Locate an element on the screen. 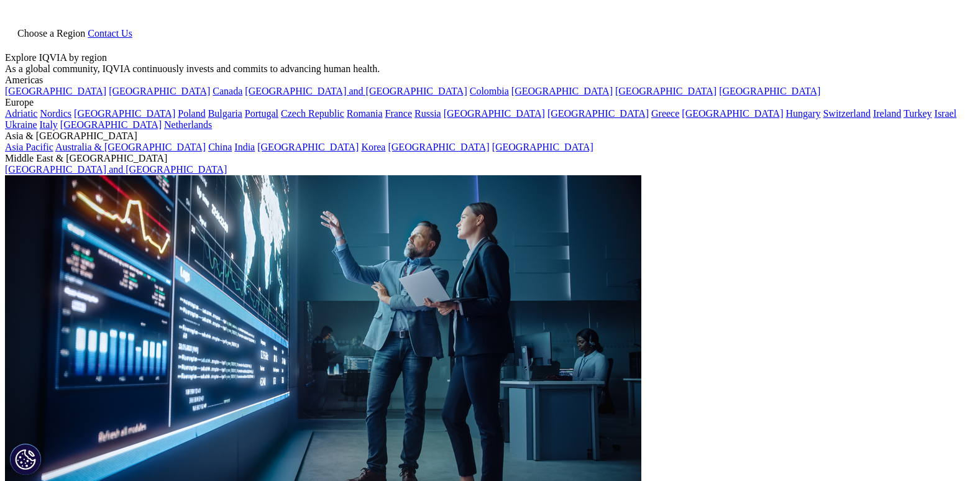 The width and height of the screenshot is (980, 481). a: Portugal is located at coordinates (262, 113).